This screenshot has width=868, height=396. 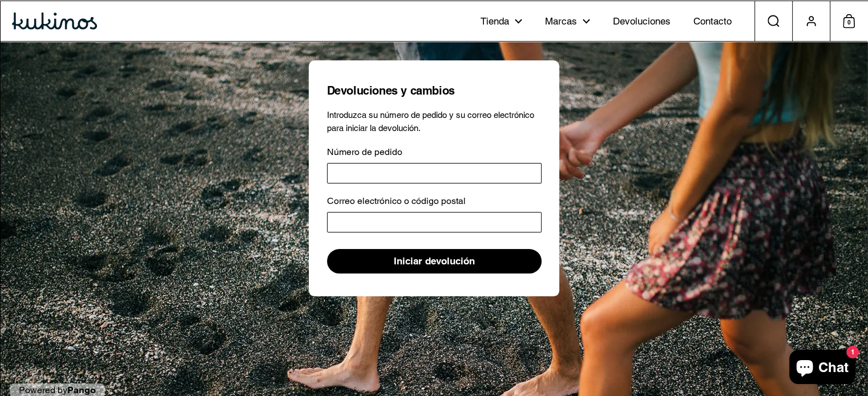 What do you see at coordinates (82, 390) in the screenshot?
I see `a: Pango` at bounding box center [82, 390].